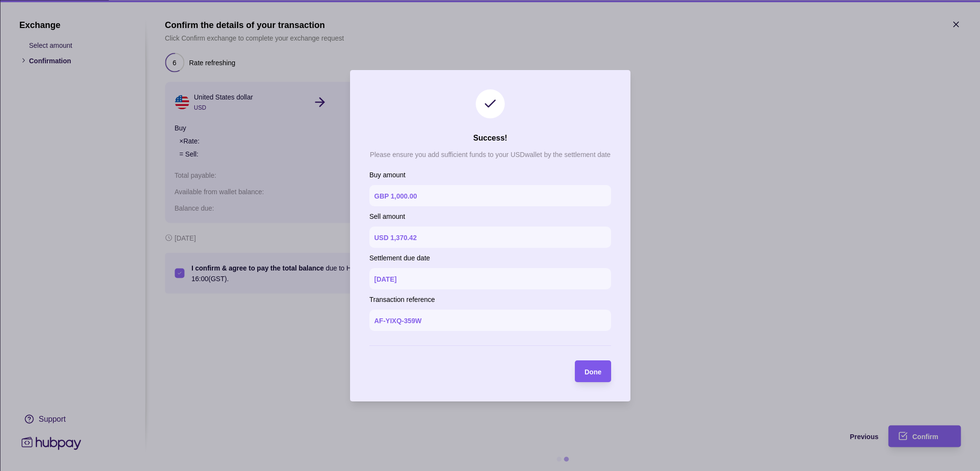 The width and height of the screenshot is (980, 471). What do you see at coordinates (395, 237) in the screenshot?
I see `p: USD 1,370.42` at bounding box center [395, 237].